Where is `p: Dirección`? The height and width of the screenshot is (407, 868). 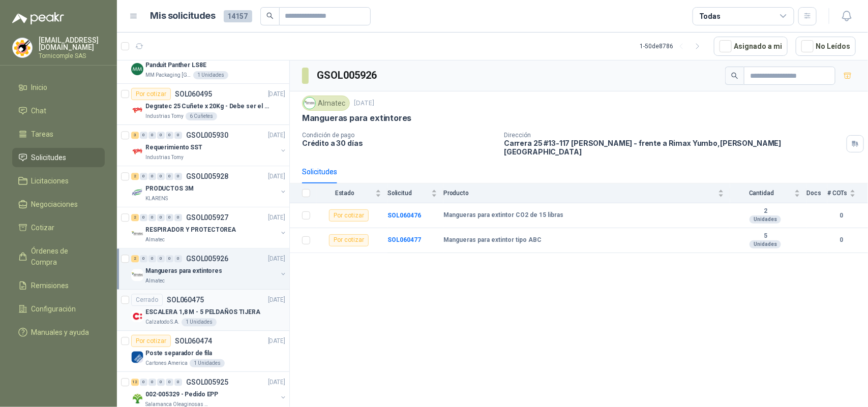
p: Dirección is located at coordinates (673, 135).